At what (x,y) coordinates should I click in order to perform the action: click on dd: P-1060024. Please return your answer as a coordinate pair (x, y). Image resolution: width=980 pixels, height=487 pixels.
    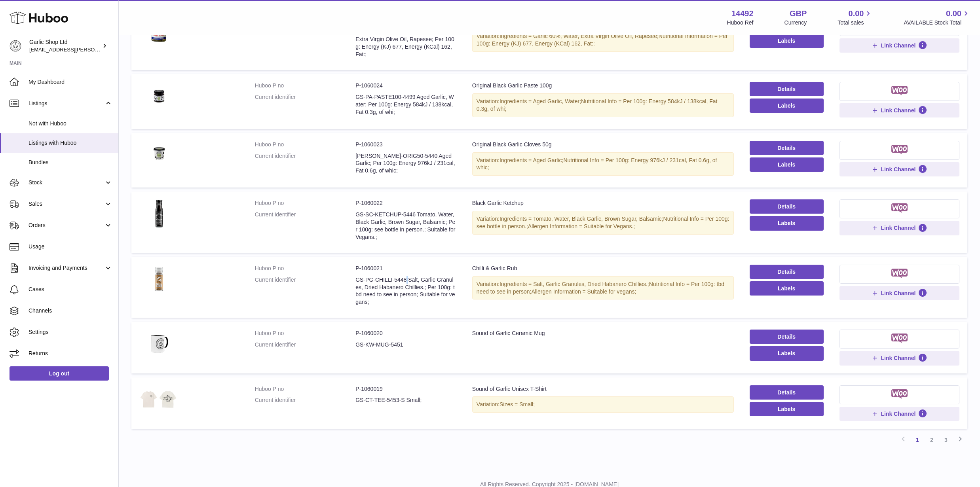
    Looking at the image, I should click on (406, 85).